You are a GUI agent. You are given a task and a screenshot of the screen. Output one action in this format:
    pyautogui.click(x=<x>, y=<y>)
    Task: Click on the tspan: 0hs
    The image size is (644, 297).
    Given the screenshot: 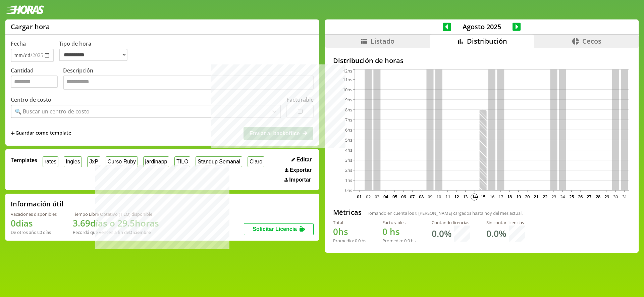 What is the action you would take?
    pyautogui.click(x=348, y=190)
    